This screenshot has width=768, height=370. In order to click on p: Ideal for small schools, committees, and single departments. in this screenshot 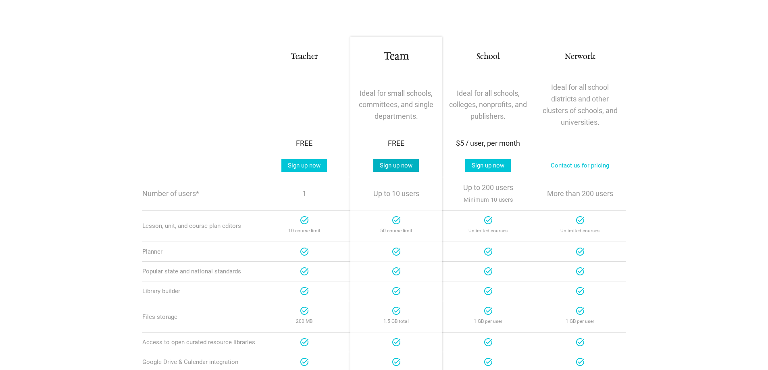, I will do `click(396, 105)`.